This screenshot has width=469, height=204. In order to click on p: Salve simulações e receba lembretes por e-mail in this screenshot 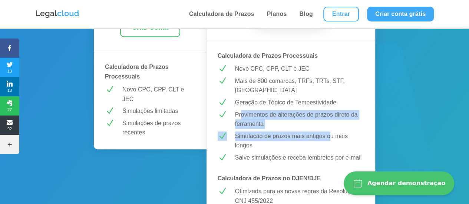, I will do `click(299, 158)`.